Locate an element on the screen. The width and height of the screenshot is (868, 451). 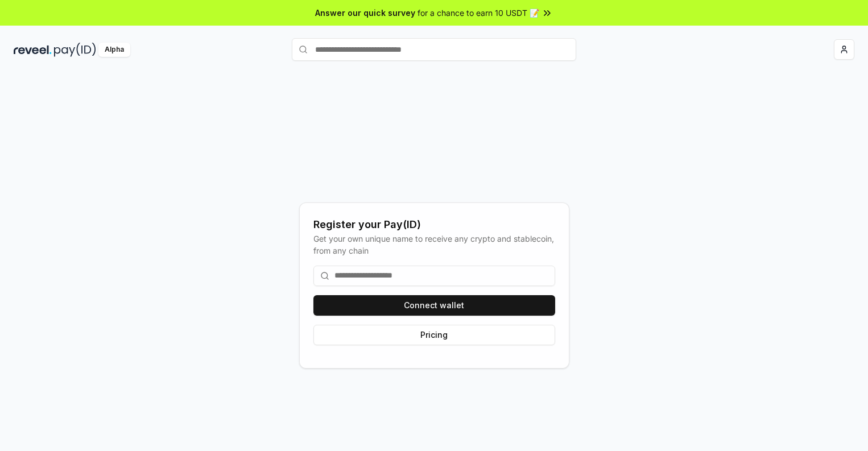
button: Connect wallet is located at coordinates (434, 305).